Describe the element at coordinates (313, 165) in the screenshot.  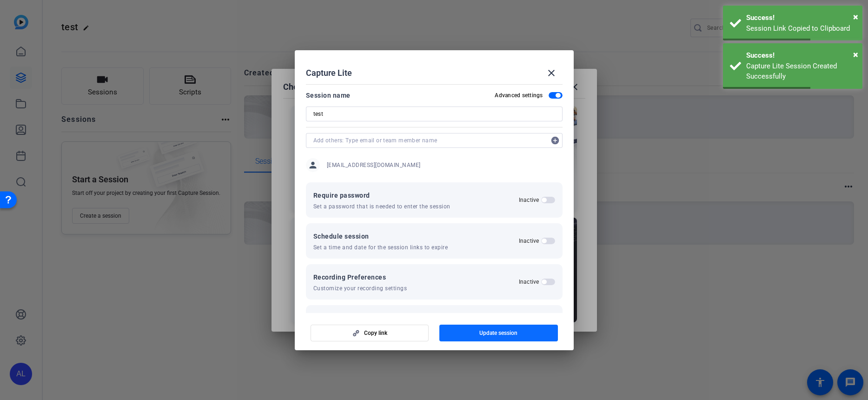
I see `mat-icon: person` at that location.